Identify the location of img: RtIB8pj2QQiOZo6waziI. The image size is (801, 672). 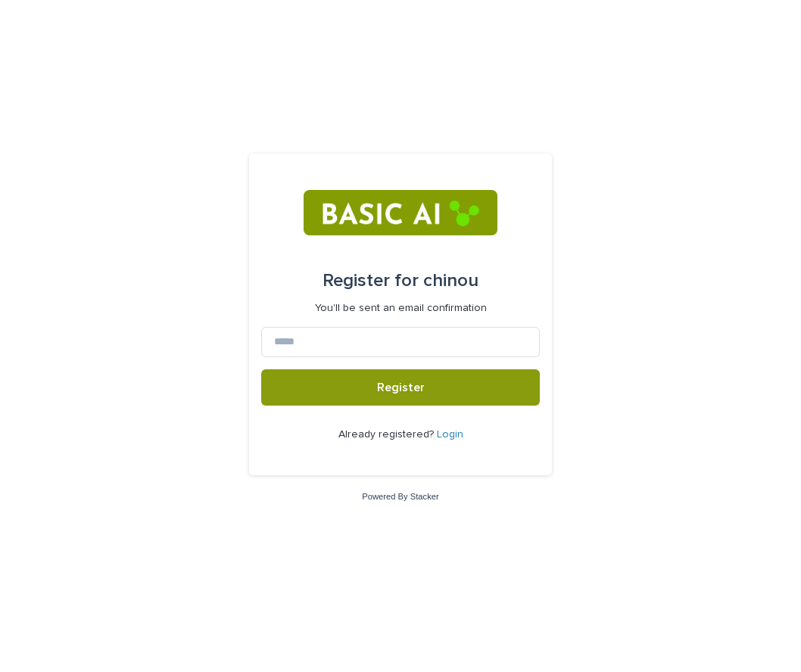
(400, 213).